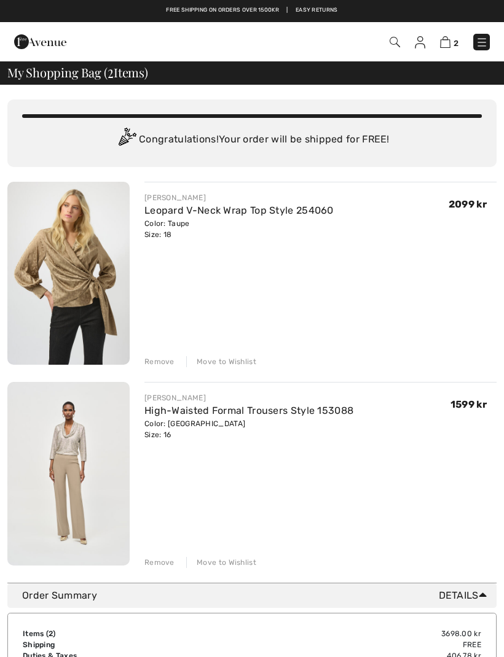 The width and height of the screenshot is (504, 657). What do you see at coordinates (347, 634) in the screenshot?
I see `td: 3698.00 kr` at bounding box center [347, 634].